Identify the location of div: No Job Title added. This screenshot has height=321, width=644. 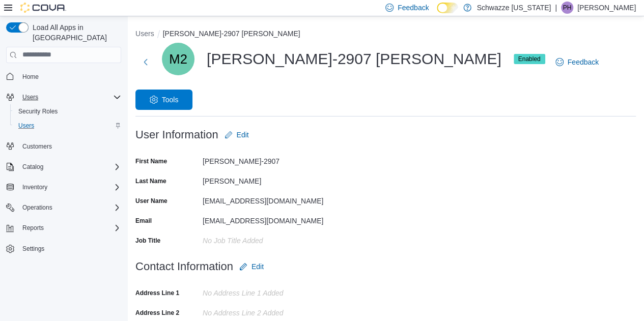
(271, 238).